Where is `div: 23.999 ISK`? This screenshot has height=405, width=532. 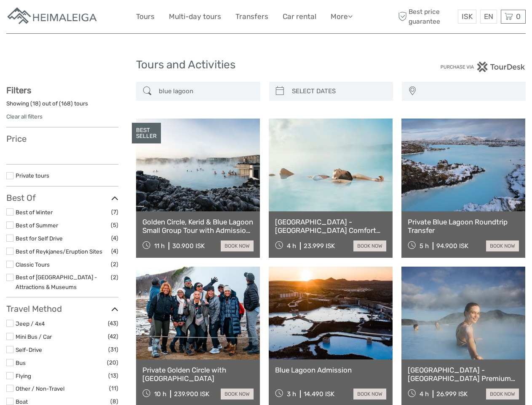 div: 23.999 ISK is located at coordinates (319, 246).